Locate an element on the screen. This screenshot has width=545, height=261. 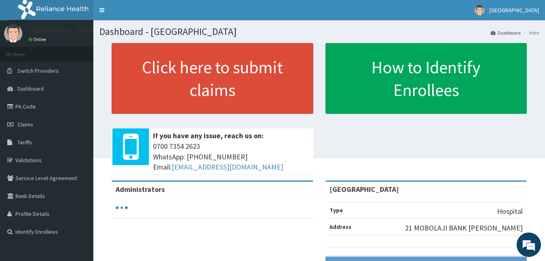
span: Tariffs is located at coordinates (25, 142).